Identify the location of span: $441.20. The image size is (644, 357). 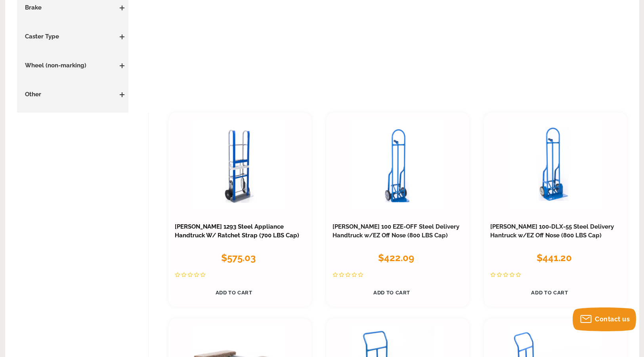
(554, 257).